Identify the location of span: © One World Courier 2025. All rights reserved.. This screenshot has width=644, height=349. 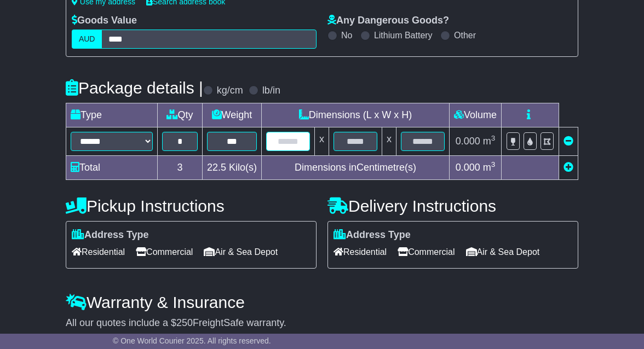
(191, 341).